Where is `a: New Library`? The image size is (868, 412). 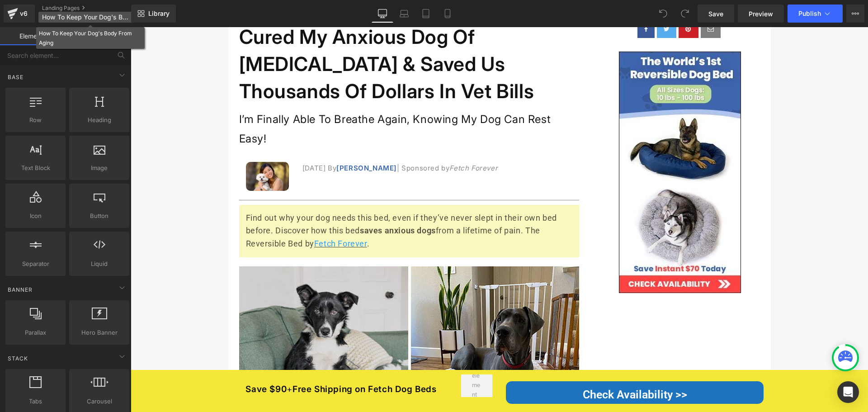 a: New Library is located at coordinates (153, 14).